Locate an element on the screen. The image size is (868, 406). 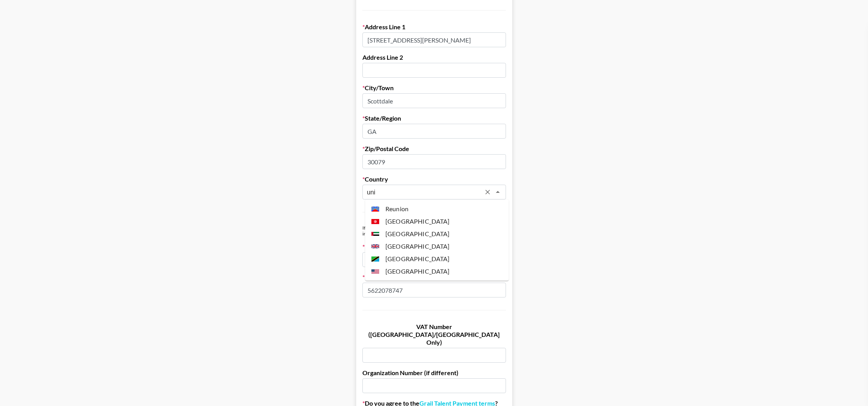
div: If you don't have a billing department, enter your own info below instead. is located at coordinates (434, 231).